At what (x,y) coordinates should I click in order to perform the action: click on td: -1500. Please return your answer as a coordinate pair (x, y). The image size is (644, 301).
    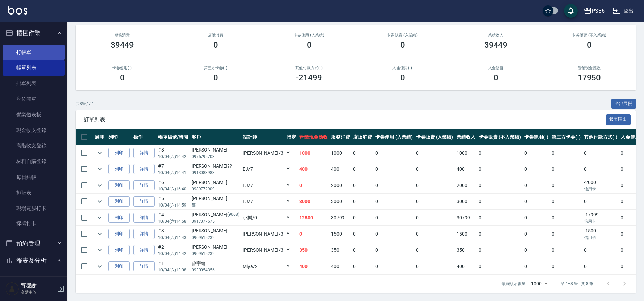
    Looking at the image, I should click on (601, 234).